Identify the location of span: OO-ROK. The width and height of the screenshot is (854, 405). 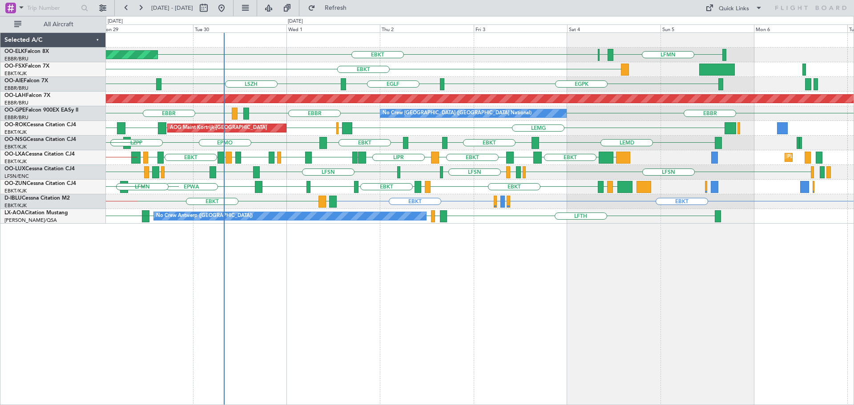
(16, 125).